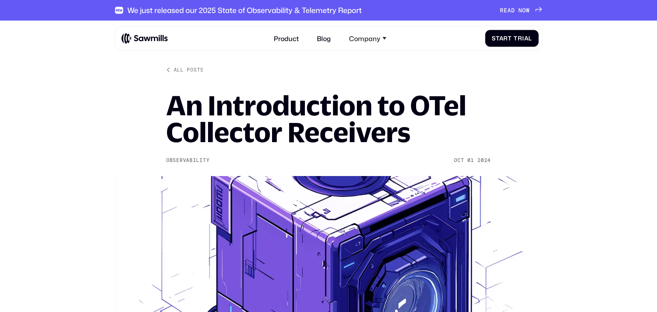 This screenshot has width=657, height=312. I want to click on a: Product, so click(286, 38).